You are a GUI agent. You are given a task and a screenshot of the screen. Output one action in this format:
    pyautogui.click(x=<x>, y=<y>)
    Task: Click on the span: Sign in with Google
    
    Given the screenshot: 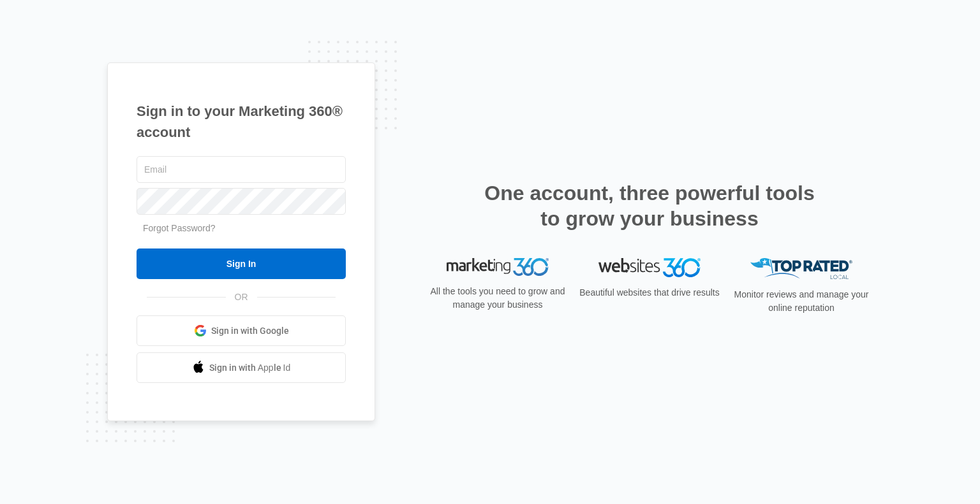 What is the action you would take?
    pyautogui.click(x=250, y=330)
    